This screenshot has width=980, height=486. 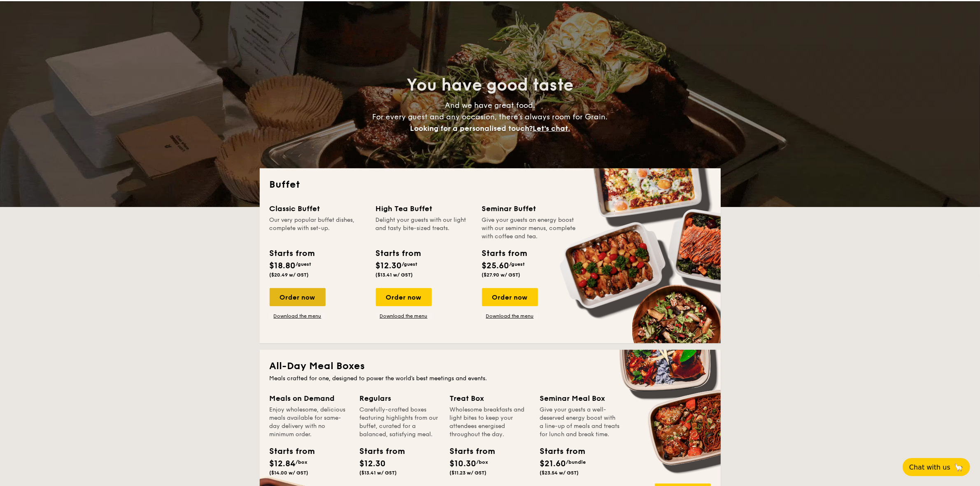 I want to click on span: $21.60, so click(x=553, y=464).